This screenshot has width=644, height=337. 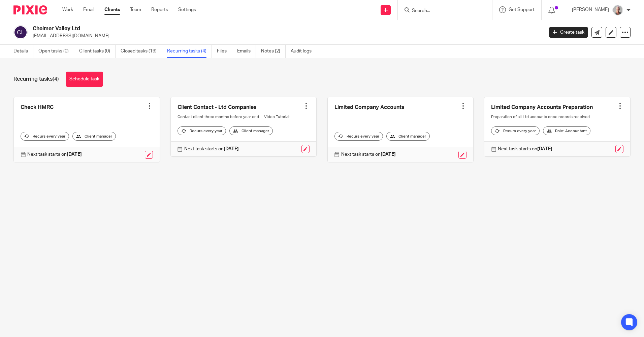 I want to click on a: Settings, so click(x=187, y=10).